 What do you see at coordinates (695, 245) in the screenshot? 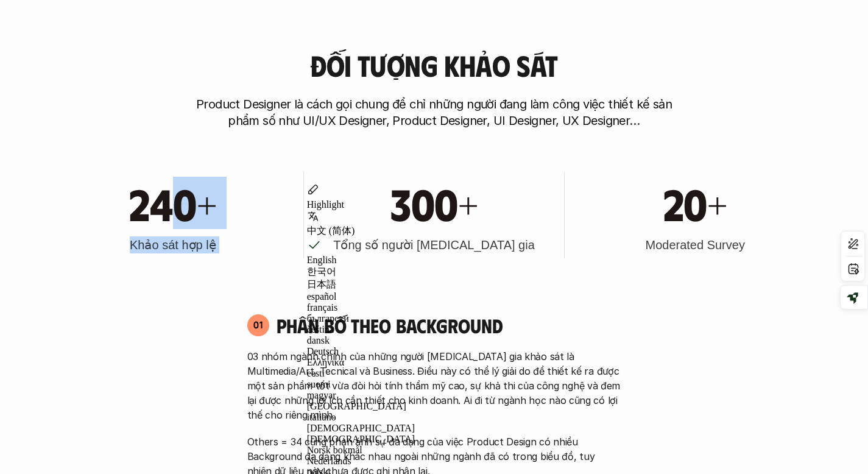
I see `h3: Moderated Survey` at bounding box center [695, 245].